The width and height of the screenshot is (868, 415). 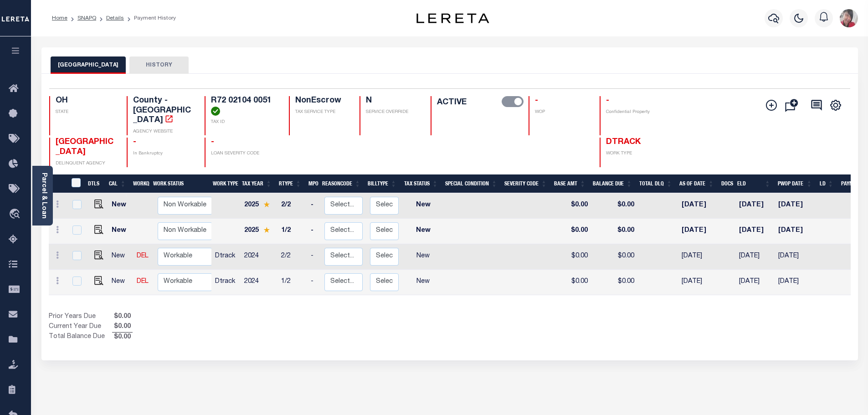 What do you see at coordinates (180, 183) in the screenshot?
I see `th: Work Status` at bounding box center [180, 183].